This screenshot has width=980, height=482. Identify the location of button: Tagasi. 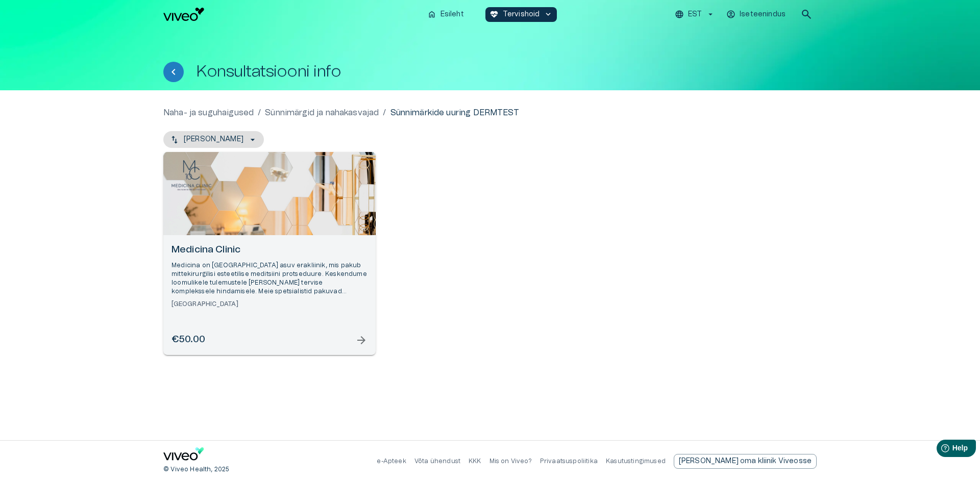
(174, 72).